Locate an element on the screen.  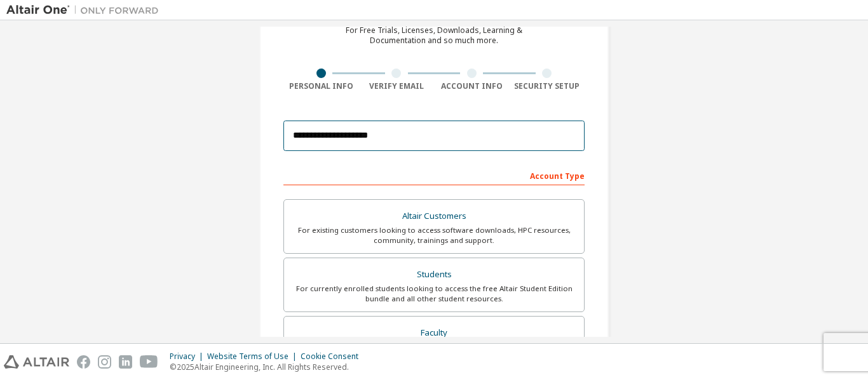
p: © 2025 Altair Engineering, Inc. All Rights Reserved. is located at coordinates (267, 367).